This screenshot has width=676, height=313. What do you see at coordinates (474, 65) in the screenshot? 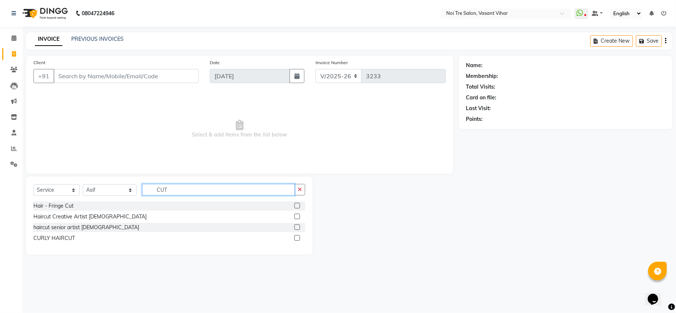
I see `div: Name:` at bounding box center [474, 65].